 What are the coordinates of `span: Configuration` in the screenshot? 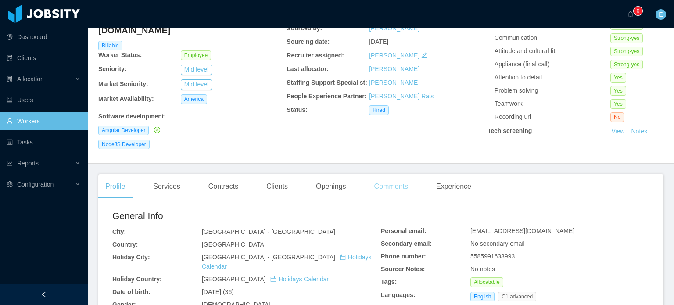 It's located at (35, 184).